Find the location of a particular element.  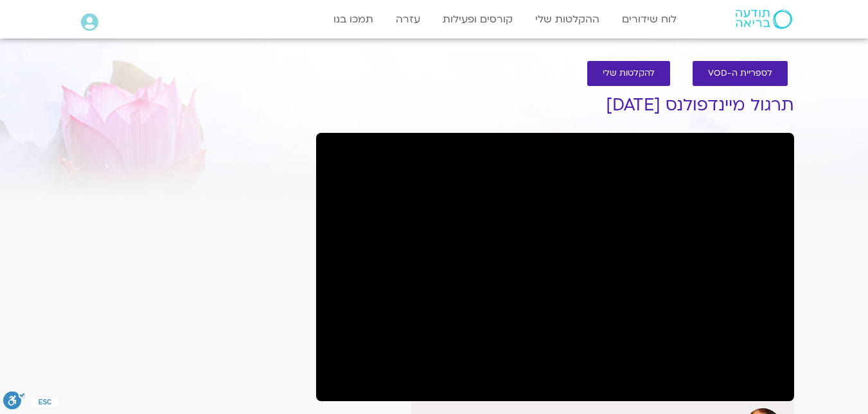

a: קורסים ופעילות is located at coordinates (477, 19).